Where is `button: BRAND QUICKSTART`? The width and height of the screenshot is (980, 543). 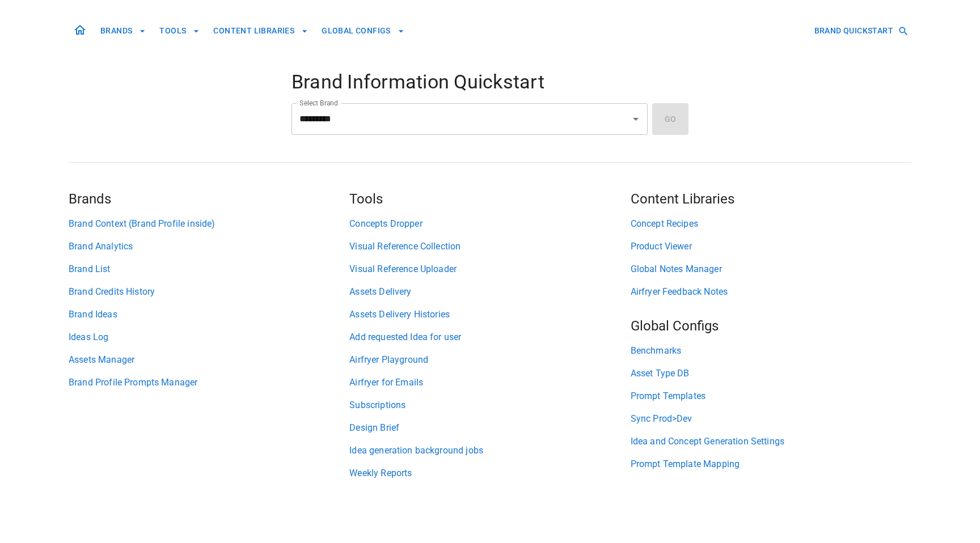
button: BRAND QUICKSTART is located at coordinates (861, 30).